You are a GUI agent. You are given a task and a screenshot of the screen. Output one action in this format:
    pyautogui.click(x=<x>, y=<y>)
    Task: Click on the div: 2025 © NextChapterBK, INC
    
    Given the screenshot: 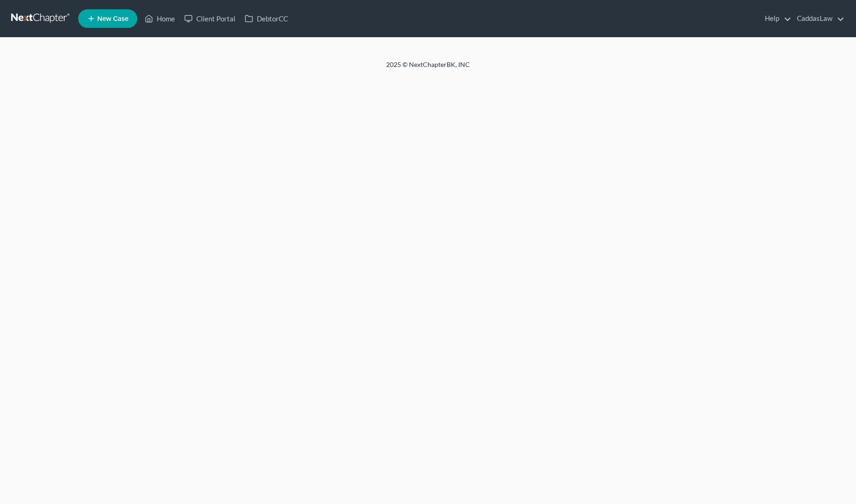 What is the action you would take?
    pyautogui.click(x=428, y=69)
    